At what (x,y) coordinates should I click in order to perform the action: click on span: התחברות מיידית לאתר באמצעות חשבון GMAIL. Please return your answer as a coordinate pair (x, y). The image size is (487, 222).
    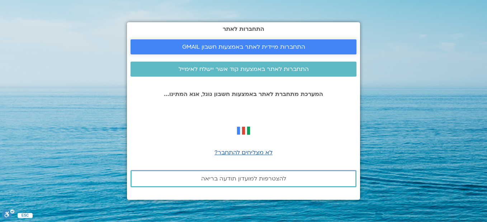
    Looking at the image, I should click on (244, 47).